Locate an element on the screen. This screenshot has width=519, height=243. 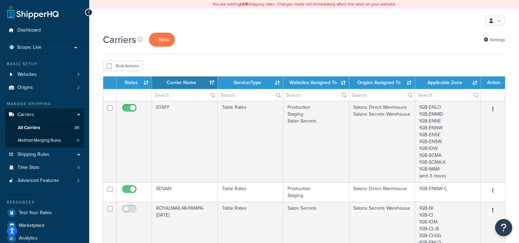
li: Advanced Features is located at coordinates (45, 180).